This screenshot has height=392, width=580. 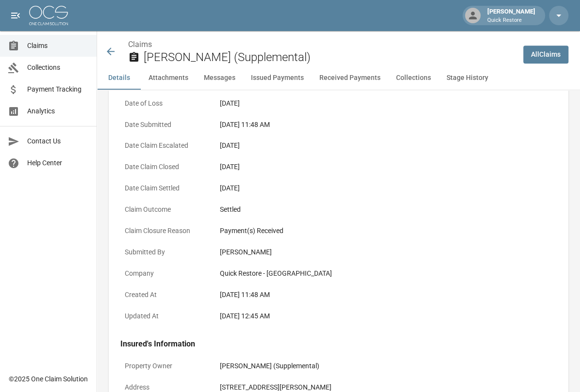 I want to click on button: Received Payments, so click(x=350, y=78).